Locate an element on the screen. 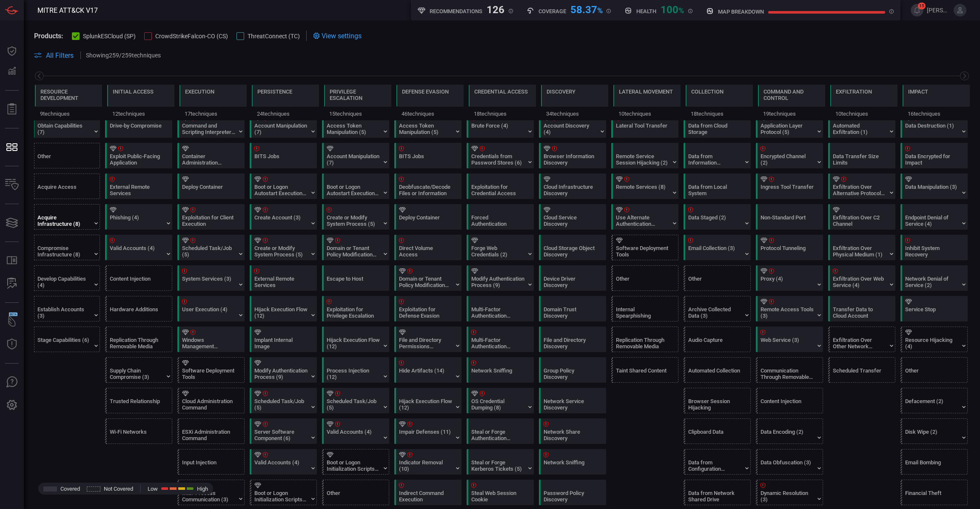  div: T1562: Impair Defenses is located at coordinates (428, 431).